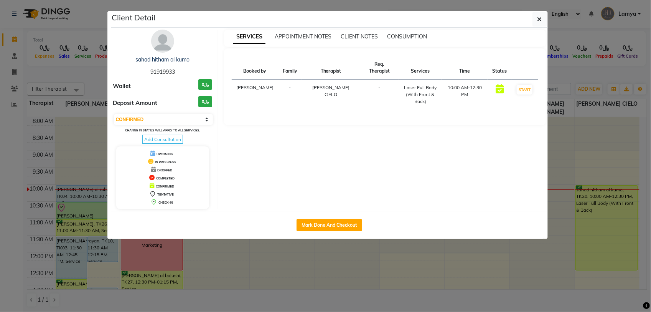  What do you see at coordinates (165, 186) in the screenshot?
I see `span: CONFIRMED` at bounding box center [165, 186].